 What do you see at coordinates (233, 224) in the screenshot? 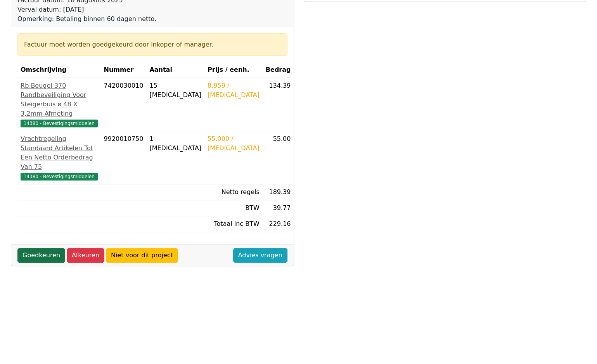
I see `td: Totaal inc BTW` at bounding box center [233, 224].